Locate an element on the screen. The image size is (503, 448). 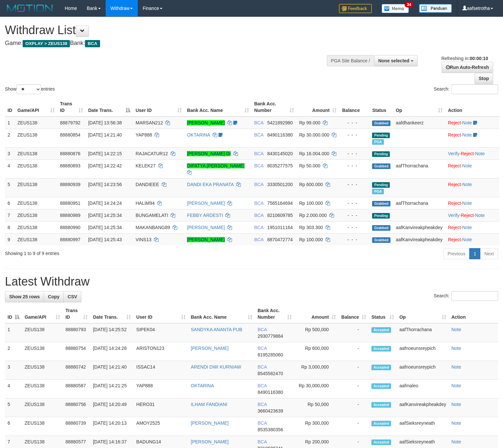
th: User ID: activate to sort column ascending is located at coordinates (161, 314).